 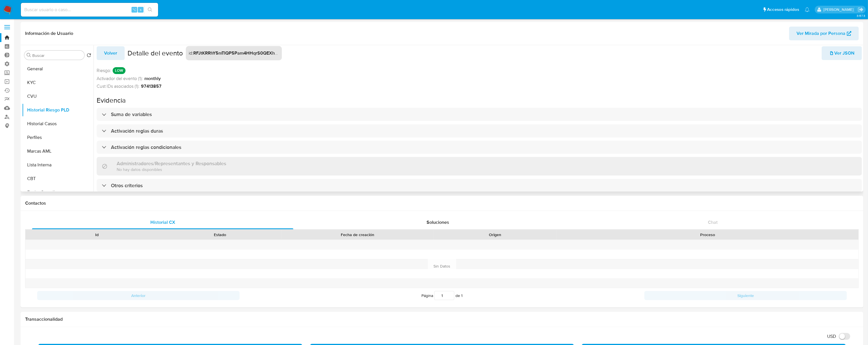 What do you see at coordinates (824, 33) in the screenshot?
I see `button: Ver Mirada por Persona` at bounding box center [824, 33].